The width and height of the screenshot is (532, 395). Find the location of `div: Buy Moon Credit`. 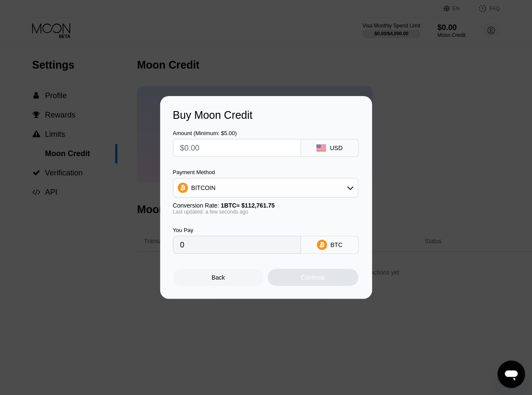

div: Buy Moon Credit is located at coordinates (266, 115).